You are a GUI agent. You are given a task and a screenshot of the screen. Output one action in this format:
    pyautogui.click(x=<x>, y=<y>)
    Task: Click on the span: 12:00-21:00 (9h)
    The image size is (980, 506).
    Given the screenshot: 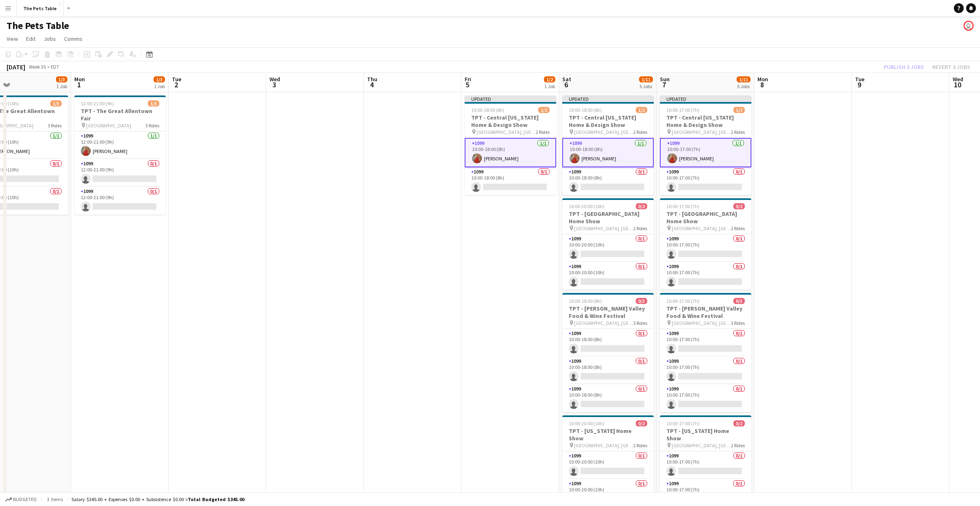 What is the action you would take?
    pyautogui.click(x=97, y=104)
    